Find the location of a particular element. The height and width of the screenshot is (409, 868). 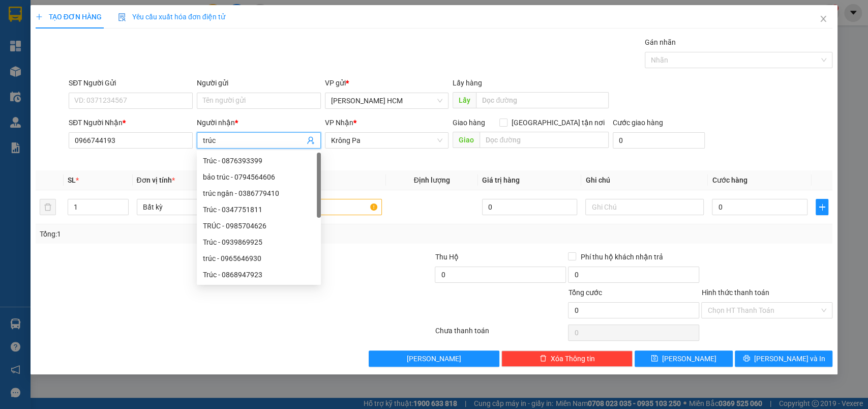

div: VP gửi is located at coordinates (387, 83).